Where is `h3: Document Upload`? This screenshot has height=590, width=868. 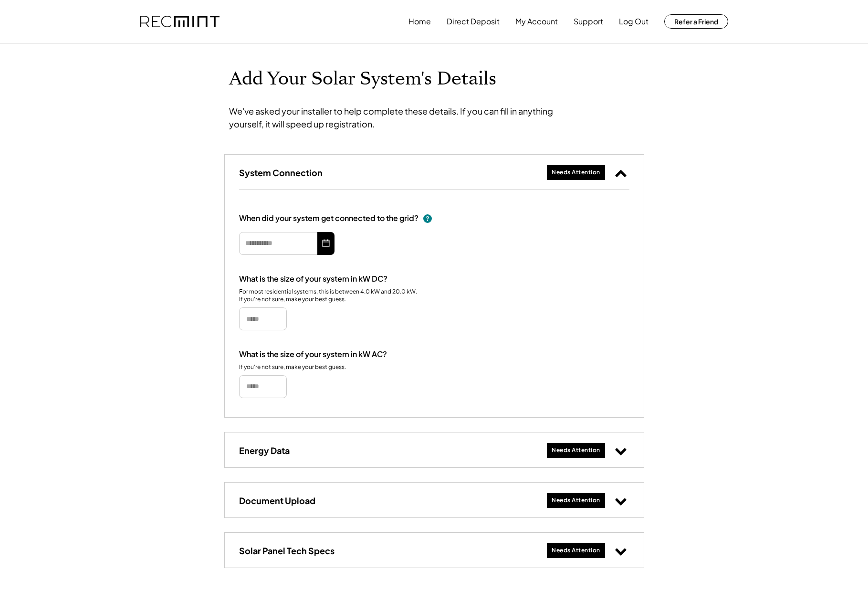 h3: Document Upload is located at coordinates (277, 500).